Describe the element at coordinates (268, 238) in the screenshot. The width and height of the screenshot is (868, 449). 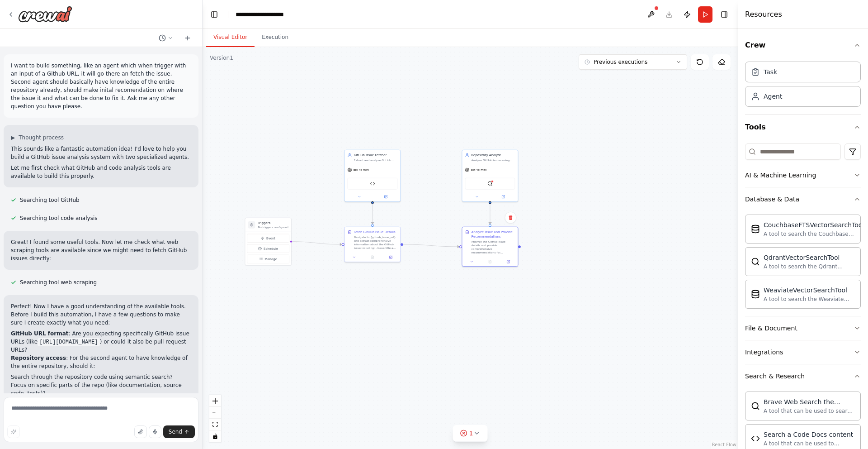
I see `button: Event` at that location.